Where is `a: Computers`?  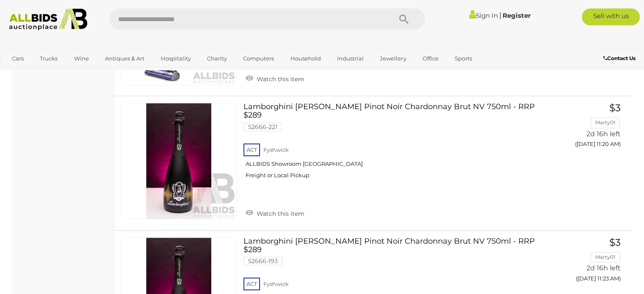
a: Computers is located at coordinates (258, 59).